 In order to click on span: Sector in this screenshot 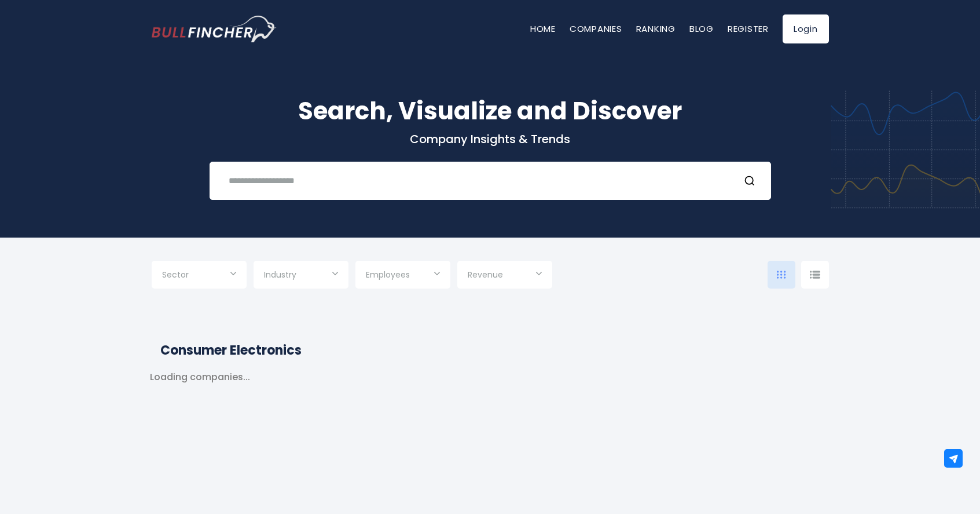, I will do `click(175, 275)`.